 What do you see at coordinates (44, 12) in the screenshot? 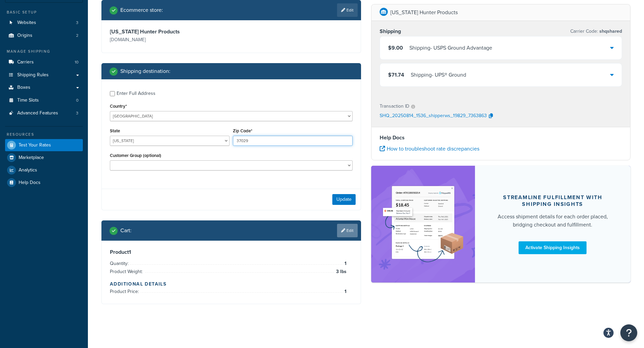
I see `div: Basic Setup` at bounding box center [44, 12].